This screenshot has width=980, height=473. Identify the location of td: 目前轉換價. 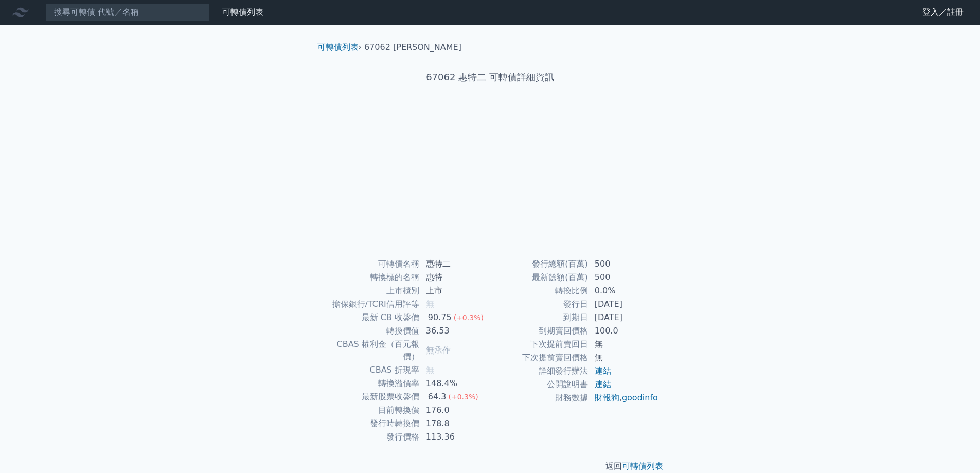
(371, 410).